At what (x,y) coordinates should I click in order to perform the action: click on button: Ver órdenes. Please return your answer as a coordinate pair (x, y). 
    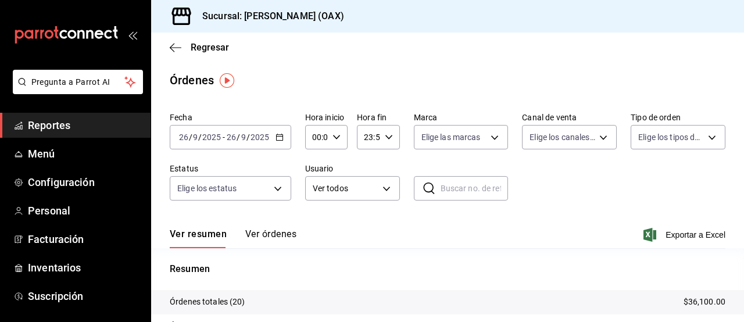
    Looking at the image, I should click on (271, 238).